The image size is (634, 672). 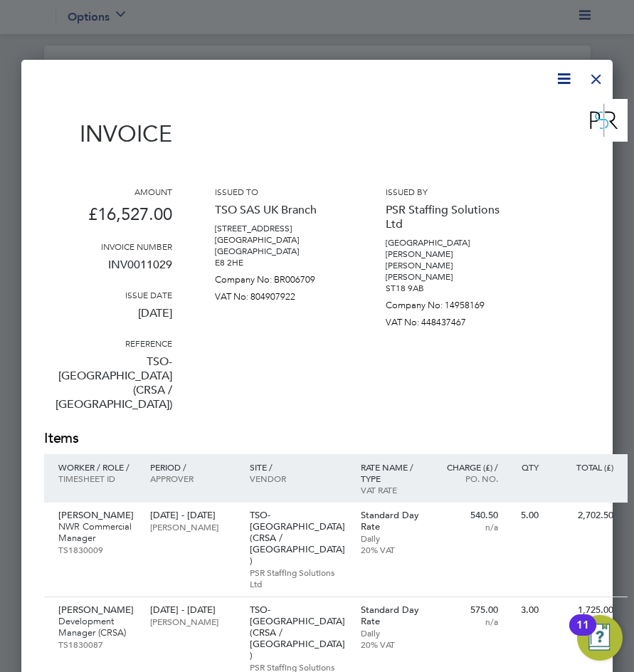 What do you see at coordinates (391, 490) in the screenshot?
I see `p: VAT rate` at bounding box center [391, 490].